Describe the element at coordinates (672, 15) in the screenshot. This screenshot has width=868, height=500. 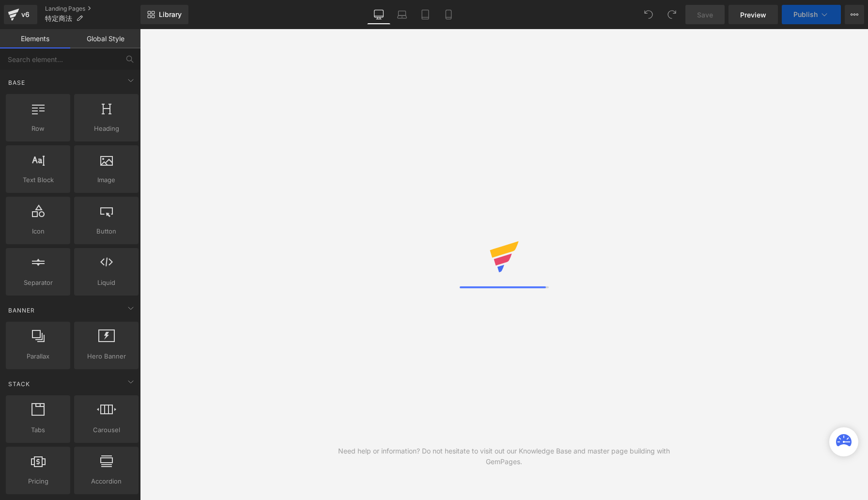
I see `button: Redo` at that location.